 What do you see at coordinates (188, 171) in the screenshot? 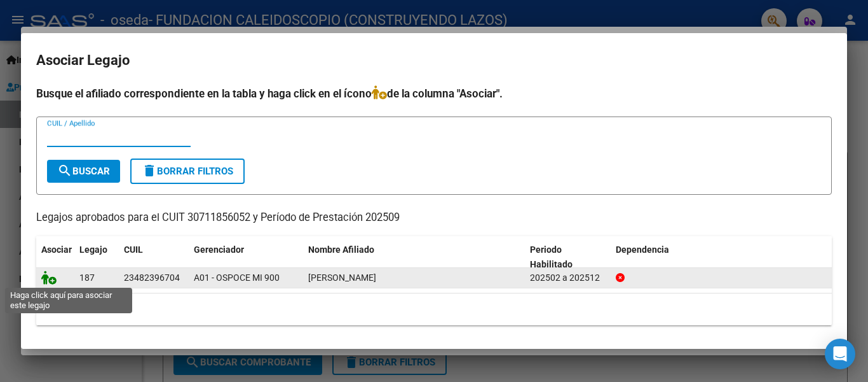
I see `span: Borrar Filtros` at bounding box center [188, 171].